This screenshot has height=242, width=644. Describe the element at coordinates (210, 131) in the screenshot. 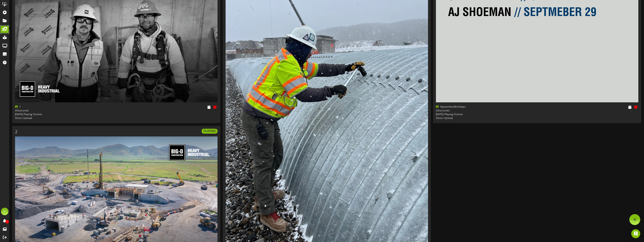

I see `strong: PLAYING` at that location.